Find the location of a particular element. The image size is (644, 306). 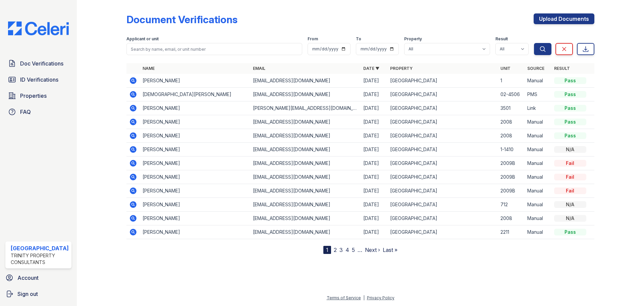

a: Upload Documents is located at coordinates (564, 19).